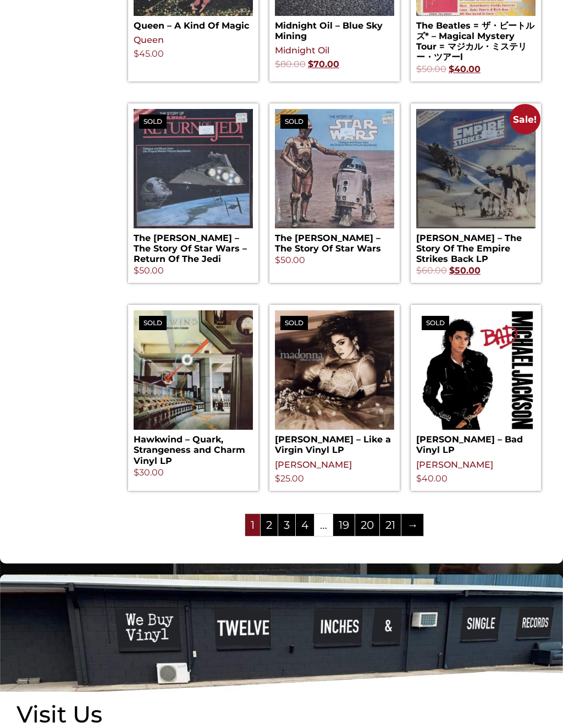 The image size is (563, 728). What do you see at coordinates (193, 447) in the screenshot?
I see `h2: Hawkwind – Quark, Strangeness and Charm Vinyl LP` at bounding box center [193, 447].